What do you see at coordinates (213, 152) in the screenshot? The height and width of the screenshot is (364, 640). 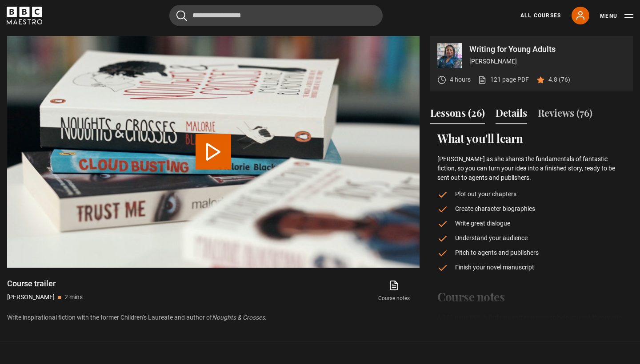 I see `video-js: Video Player` at bounding box center [213, 152].